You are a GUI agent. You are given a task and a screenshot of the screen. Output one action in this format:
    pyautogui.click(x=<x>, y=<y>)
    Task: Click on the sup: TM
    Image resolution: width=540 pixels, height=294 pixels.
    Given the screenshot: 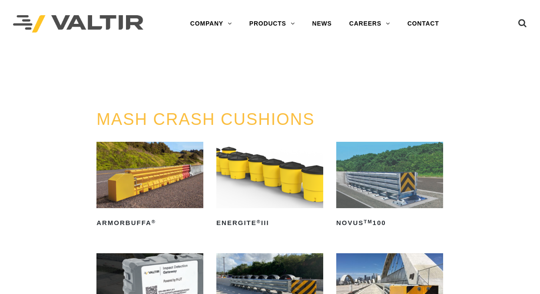 What is the action you would take?
    pyautogui.click(x=368, y=222)
    